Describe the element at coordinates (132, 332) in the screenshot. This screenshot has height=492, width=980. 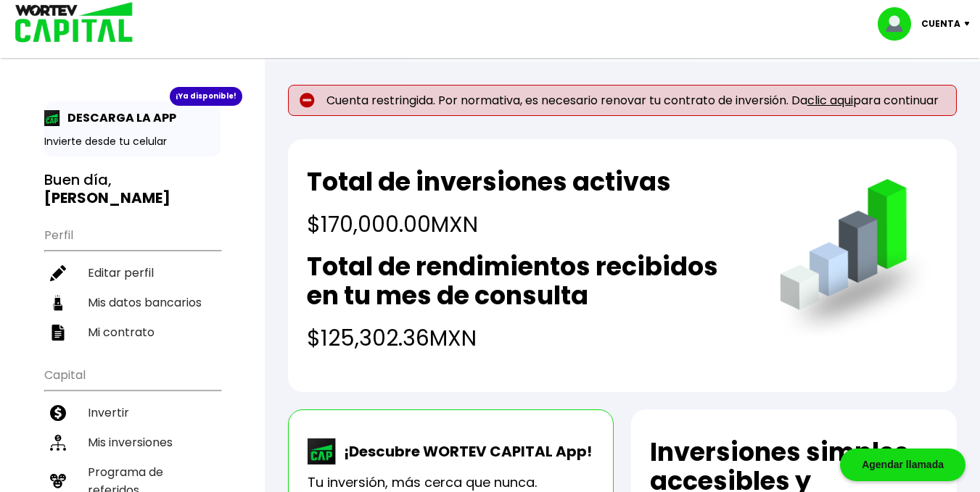
I see `a: Mi contrato` at that location.